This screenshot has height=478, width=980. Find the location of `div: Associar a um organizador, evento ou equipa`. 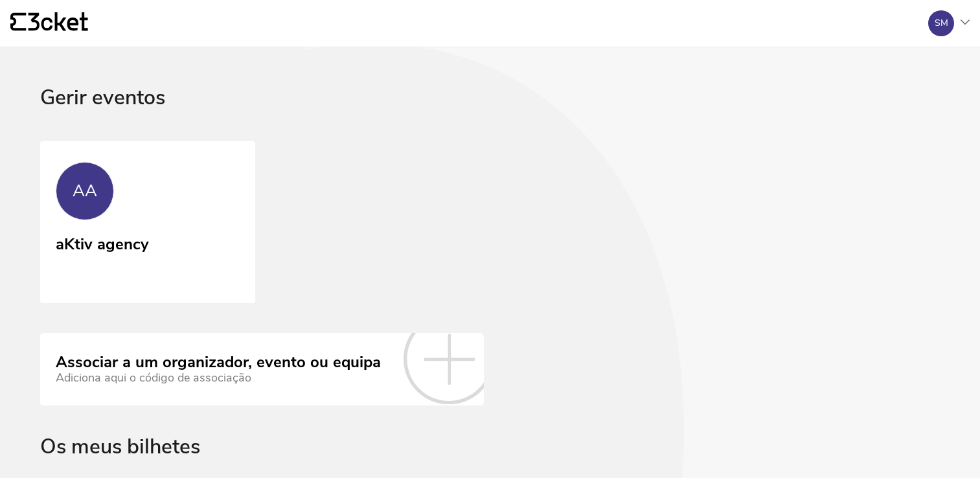

div: Associar a um organizador, evento ou equipa is located at coordinates (219, 362).